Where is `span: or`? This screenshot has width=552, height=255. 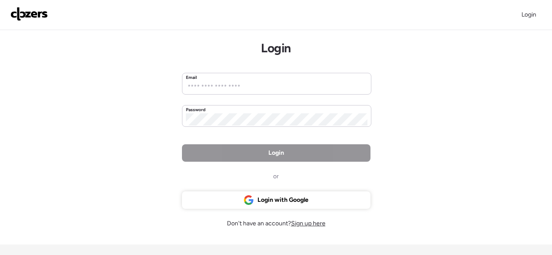 span: or is located at coordinates (276, 177).